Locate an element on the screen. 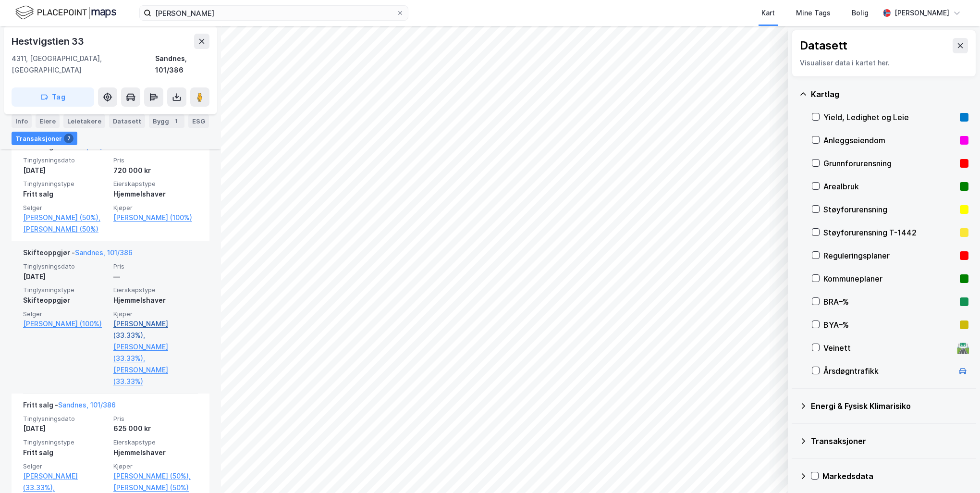 This screenshot has width=980, height=493. button: Tag is located at coordinates (53, 97).